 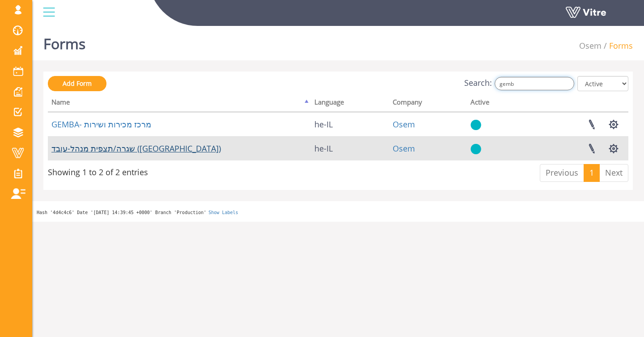 What do you see at coordinates (180, 104) in the screenshot?
I see `th: Name: activate to sort column descending` at bounding box center [180, 104].